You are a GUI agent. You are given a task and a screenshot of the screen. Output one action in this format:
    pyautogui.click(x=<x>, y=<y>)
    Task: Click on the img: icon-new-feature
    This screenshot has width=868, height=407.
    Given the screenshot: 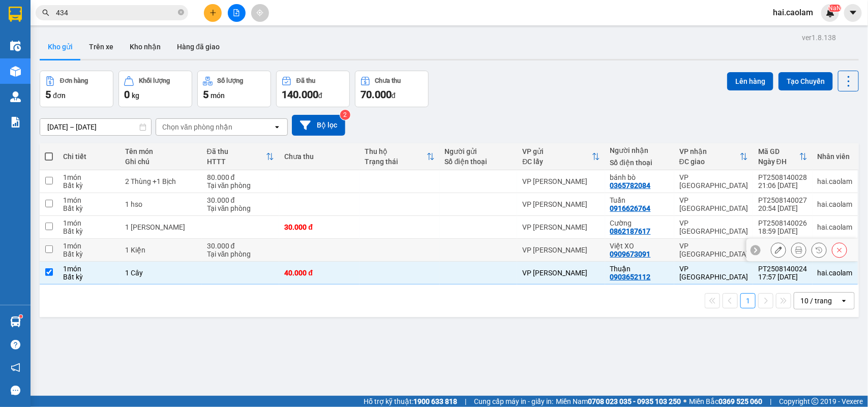 What is the action you would take?
    pyautogui.click(x=830, y=13)
    